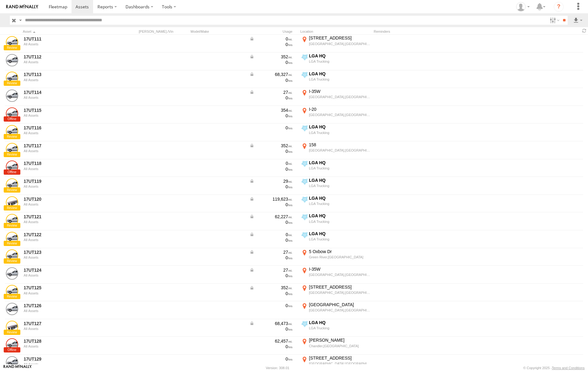  I want to click on div: Carlos Vazquez, so click(523, 7).